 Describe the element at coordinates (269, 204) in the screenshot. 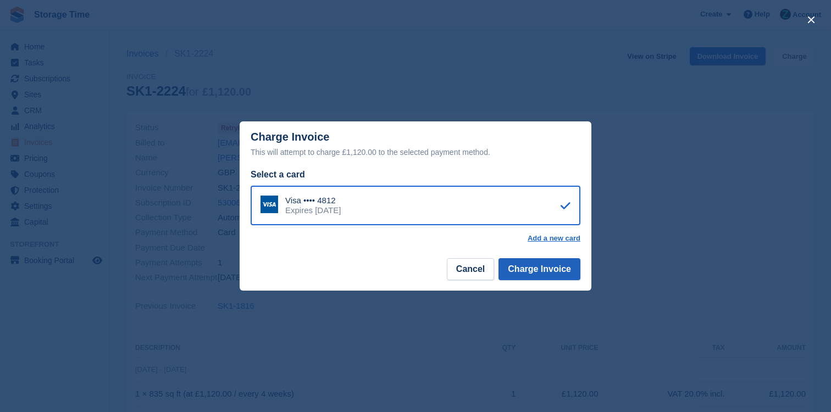

I see `img: Visa Logo` at that location.